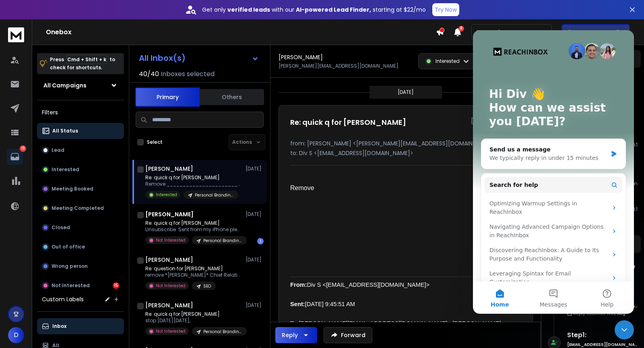 The height and width of the screenshot is (348, 644). What do you see at coordinates (80, 64) in the screenshot?
I see `p: Hi Div 👋` at bounding box center [80, 64].